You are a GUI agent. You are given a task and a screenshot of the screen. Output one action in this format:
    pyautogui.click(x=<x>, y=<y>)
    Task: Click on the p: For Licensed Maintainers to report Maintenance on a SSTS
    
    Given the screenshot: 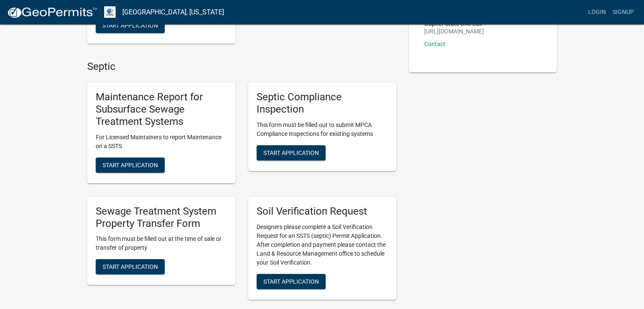 What is the action you would take?
    pyautogui.click(x=161, y=142)
    